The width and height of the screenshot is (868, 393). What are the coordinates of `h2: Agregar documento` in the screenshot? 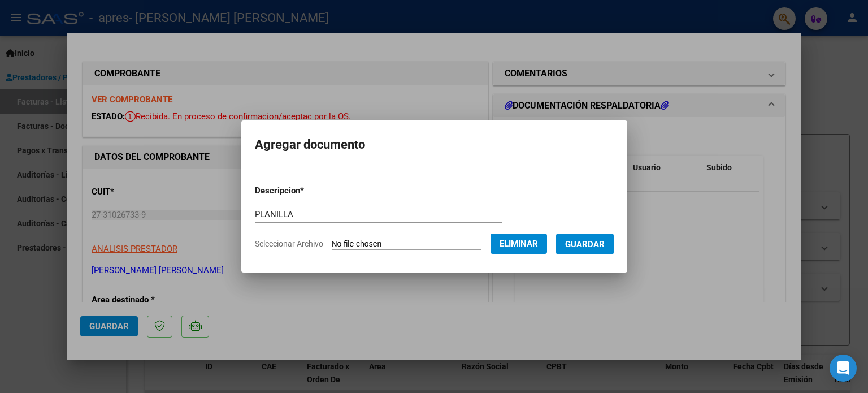 It's located at (434, 144).